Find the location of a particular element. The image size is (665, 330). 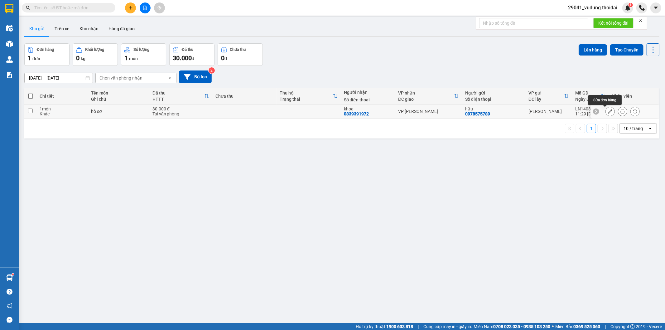

div: Khối lượng is located at coordinates (94, 50).